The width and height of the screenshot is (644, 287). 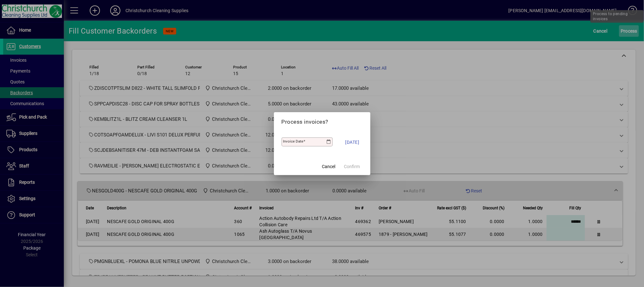 I want to click on button: Cancel, so click(x=329, y=167).